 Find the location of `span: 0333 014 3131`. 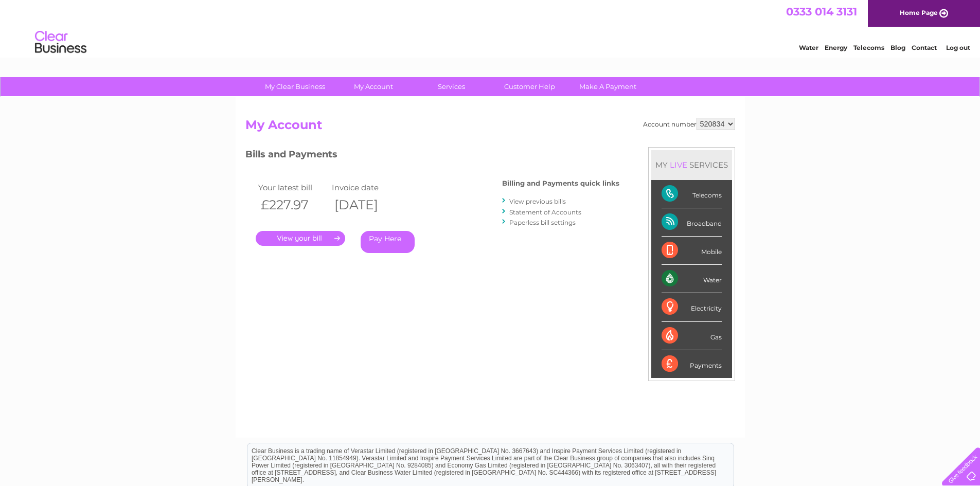

span: 0333 014 3131 is located at coordinates (822, 11).